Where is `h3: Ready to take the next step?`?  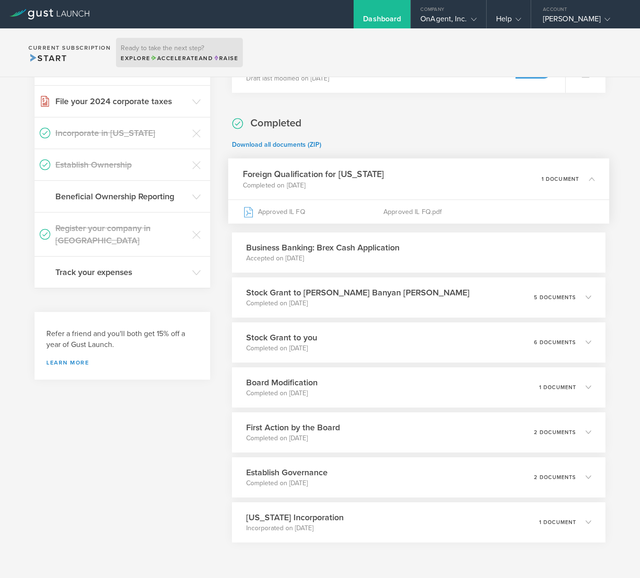 h3: Ready to take the next step? is located at coordinates (179, 48).